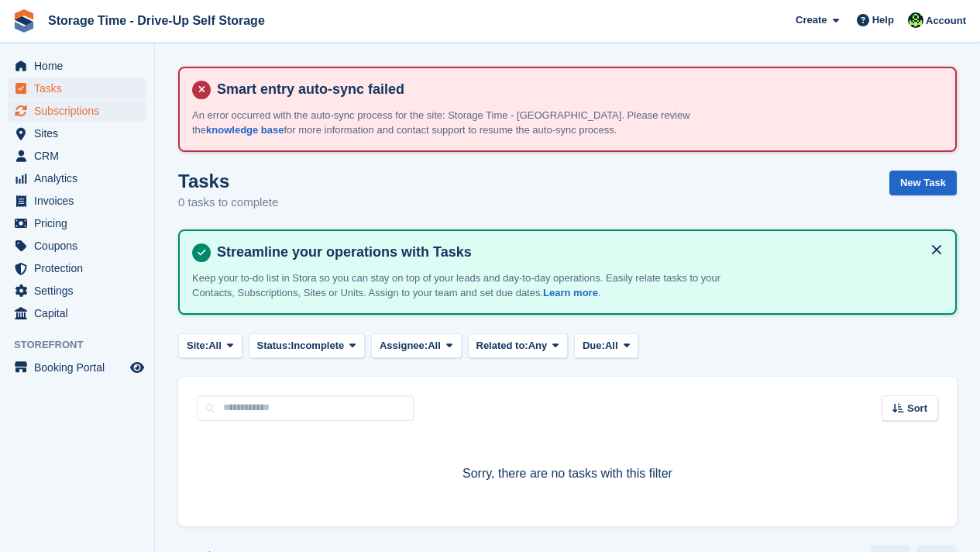  Describe the element at coordinates (923, 183) in the screenshot. I see `a: New Task` at that location.